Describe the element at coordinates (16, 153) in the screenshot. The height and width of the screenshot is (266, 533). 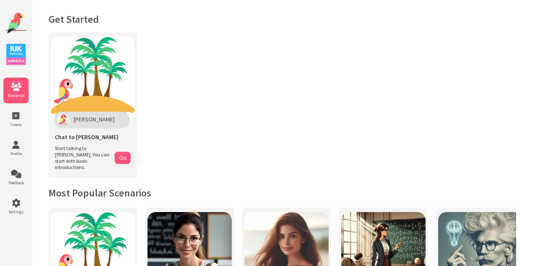
I see `span: Profile` at that location.